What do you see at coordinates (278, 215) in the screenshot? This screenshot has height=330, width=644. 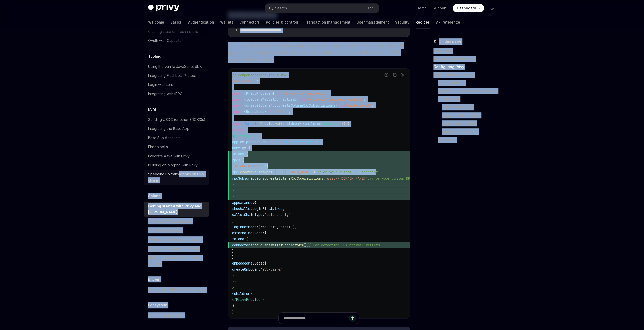 I see `span: 'solana-only'` at bounding box center [278, 215].